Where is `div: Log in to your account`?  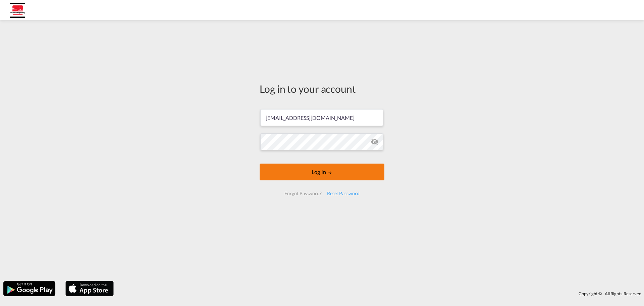 div: Log in to your account is located at coordinates (322, 88).